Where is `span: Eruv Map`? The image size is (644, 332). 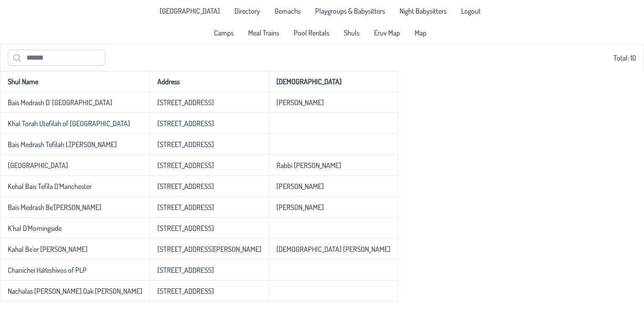 span: Eruv Map is located at coordinates (387, 33).